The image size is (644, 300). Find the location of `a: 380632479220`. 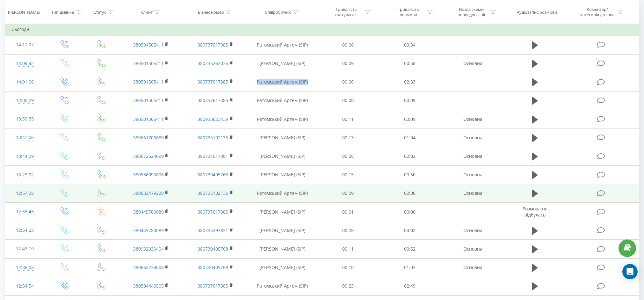

a: 380632479220 is located at coordinates (149, 193).